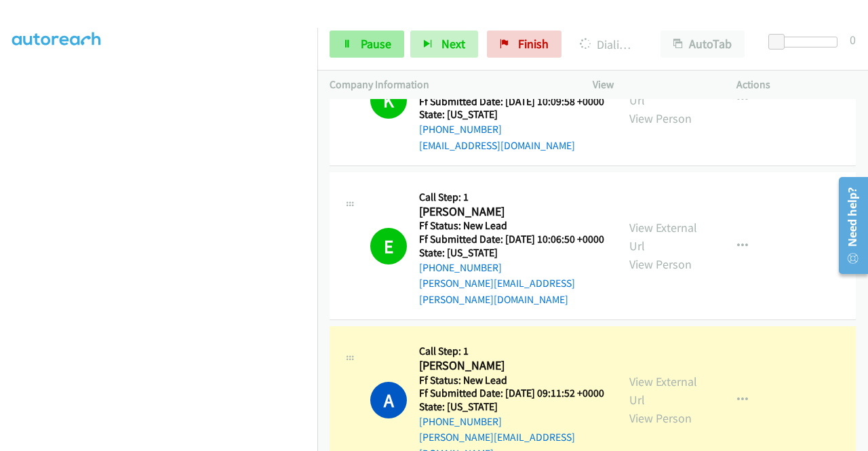 The height and width of the screenshot is (451, 868). I want to click on h1: E, so click(388, 246).